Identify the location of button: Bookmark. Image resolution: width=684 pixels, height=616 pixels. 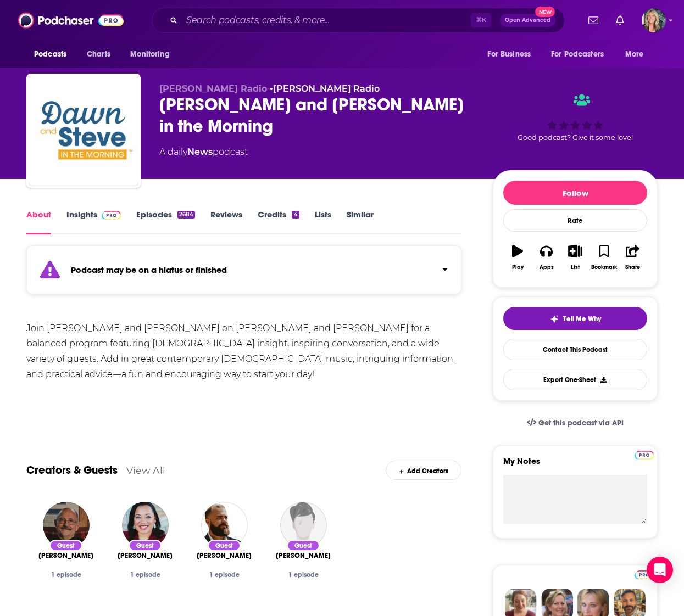
(604, 257).